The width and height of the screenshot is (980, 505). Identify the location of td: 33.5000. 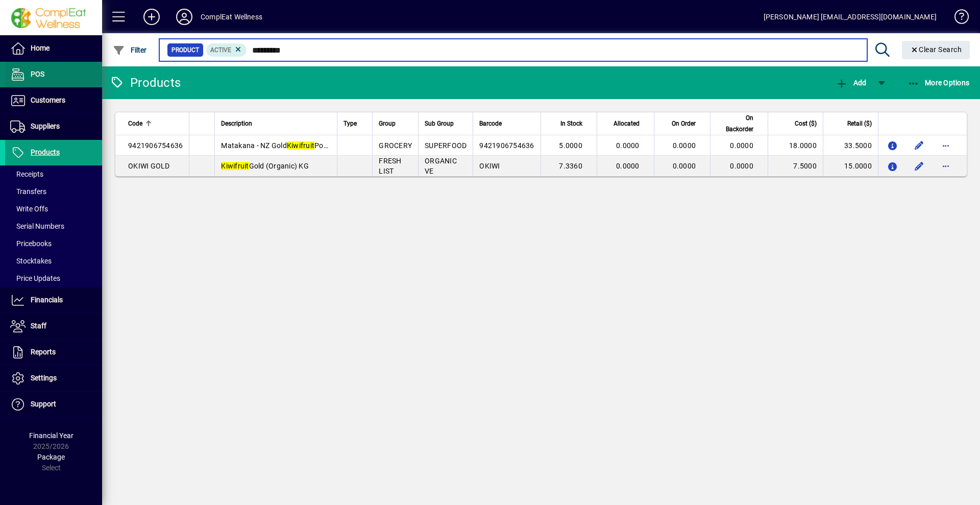
(850, 146).